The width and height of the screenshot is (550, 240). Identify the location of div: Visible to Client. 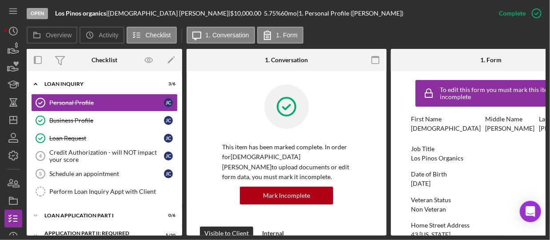
(226, 233).